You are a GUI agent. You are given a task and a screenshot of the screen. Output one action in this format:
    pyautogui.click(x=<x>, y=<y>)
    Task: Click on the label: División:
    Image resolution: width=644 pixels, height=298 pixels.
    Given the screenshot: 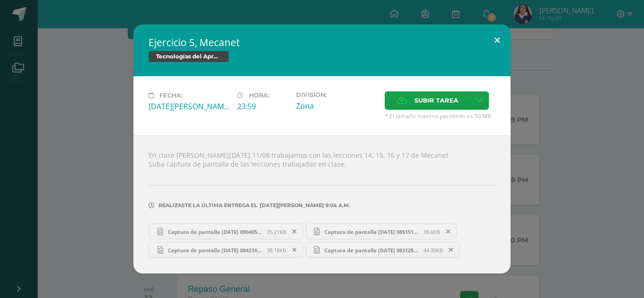 What is the action you would take?
    pyautogui.click(x=336, y=94)
    